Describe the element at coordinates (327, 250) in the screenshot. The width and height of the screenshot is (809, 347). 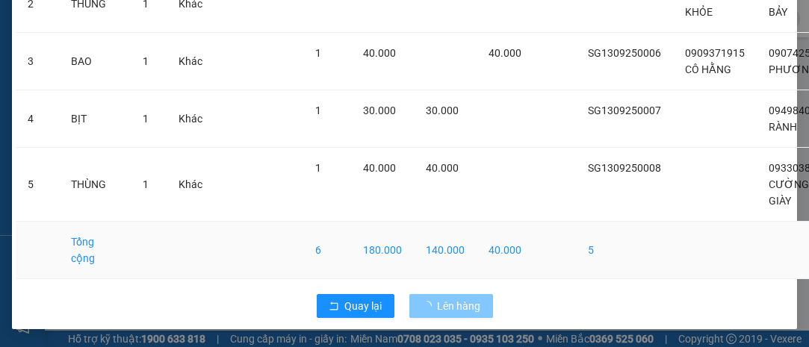
I see `td: 6` at that location.